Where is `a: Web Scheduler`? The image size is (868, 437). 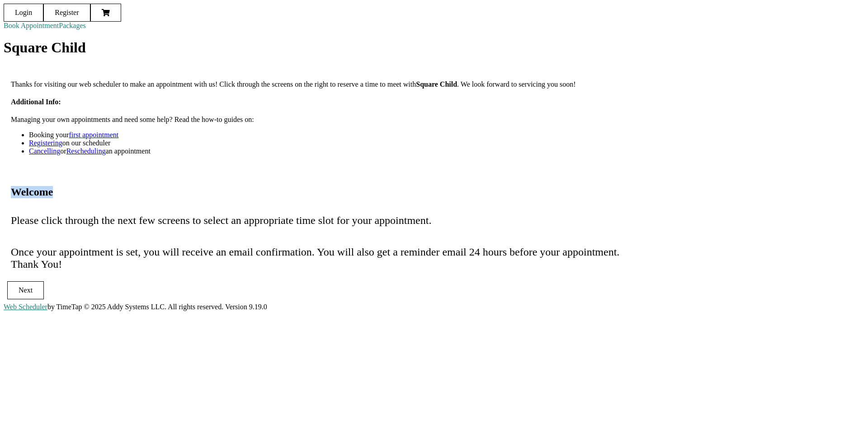
a: Web Scheduler is located at coordinates (25, 306).